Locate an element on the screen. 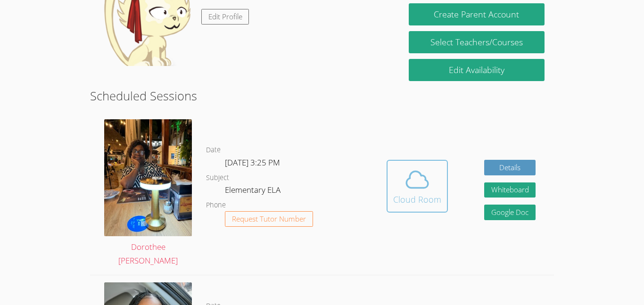  dt: Subject is located at coordinates (217, 178).